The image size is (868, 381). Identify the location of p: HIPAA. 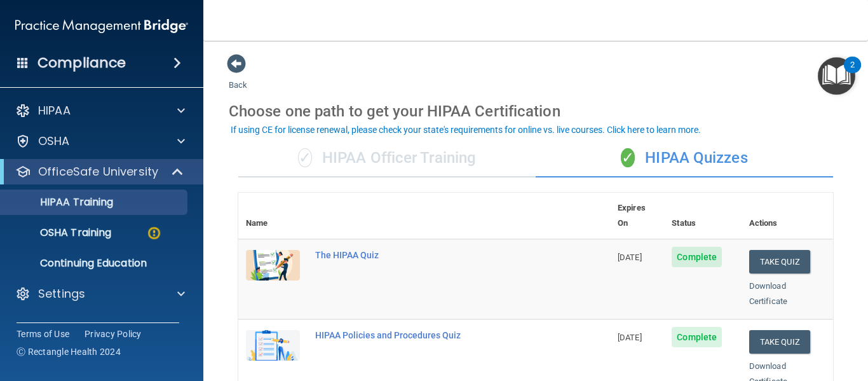
(54, 111).